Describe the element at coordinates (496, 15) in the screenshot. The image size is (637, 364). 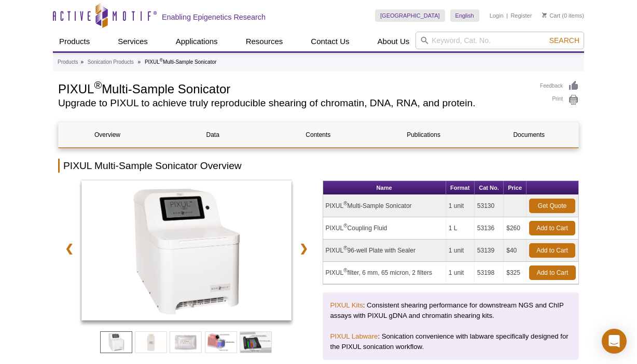
I see `a: Login` at that location.